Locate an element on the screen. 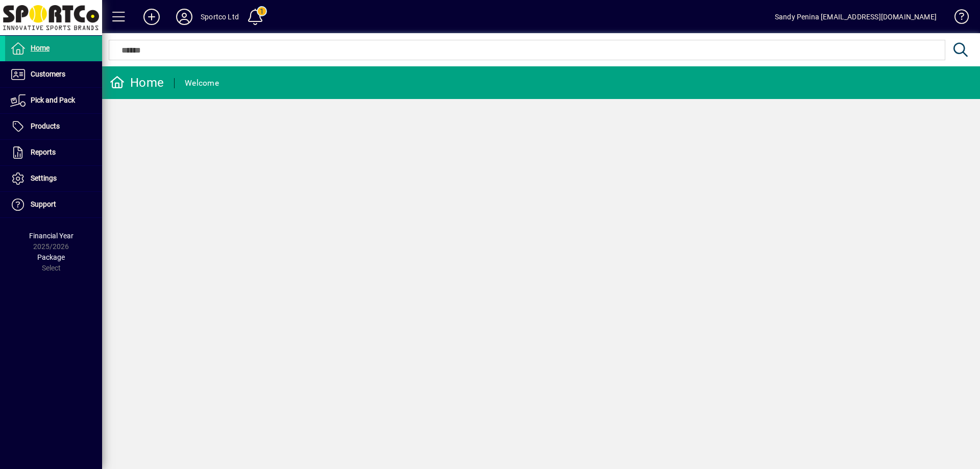 This screenshot has height=469, width=980. a: Support is located at coordinates (53, 204).